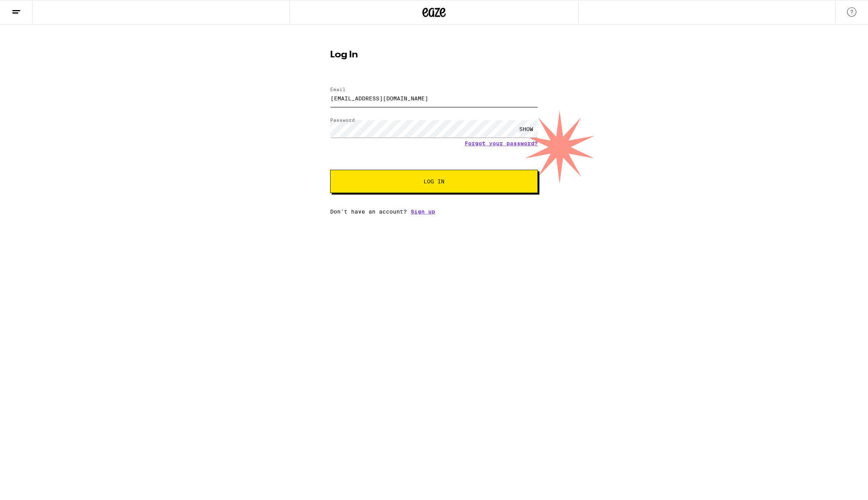 The width and height of the screenshot is (868, 500). What do you see at coordinates (526, 128) in the screenshot?
I see `div: SHOW` at bounding box center [526, 128].